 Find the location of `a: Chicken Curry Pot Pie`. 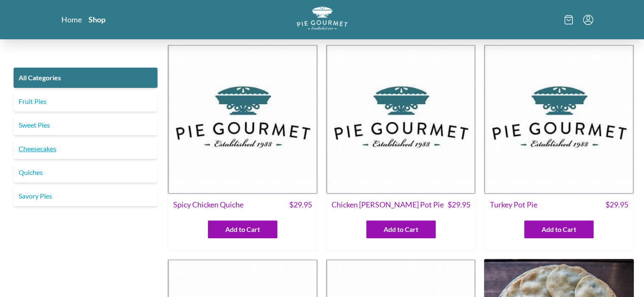

a: Chicken Curry Pot Pie is located at coordinates (401, 120).